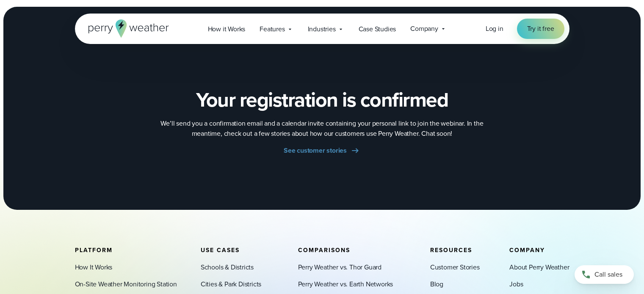  I want to click on span: Platform, so click(94, 250).